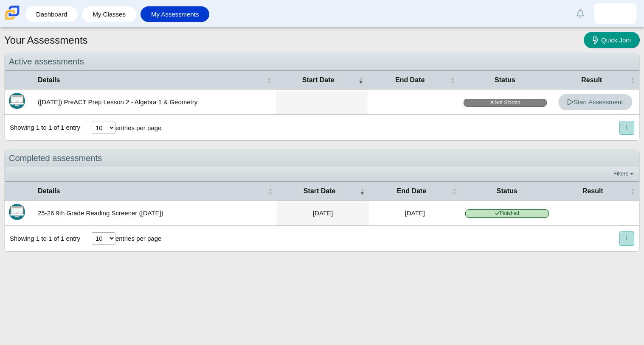 This screenshot has height=345, width=644. What do you see at coordinates (322, 213) in the screenshot?
I see `time: Aug 21, 2025 at 12:03 PM` at bounding box center [322, 213].